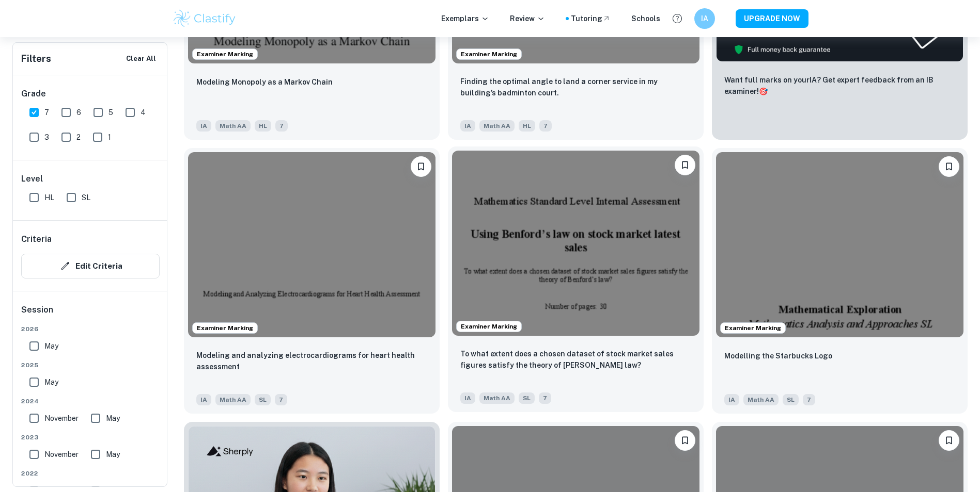 The height and width of the screenshot is (492, 980). What do you see at coordinates (78, 137) in the screenshot?
I see `span: 2` at bounding box center [78, 137].